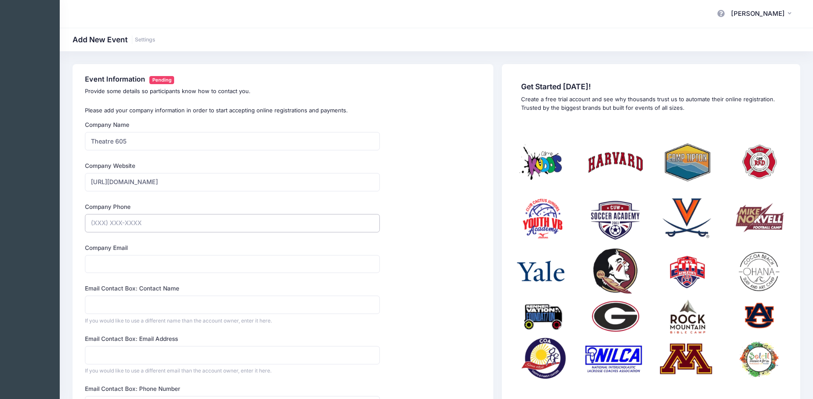 This screenshot has width=813, height=399. What do you see at coordinates (110, 166) in the screenshot?
I see `label: Company Website` at bounding box center [110, 166].